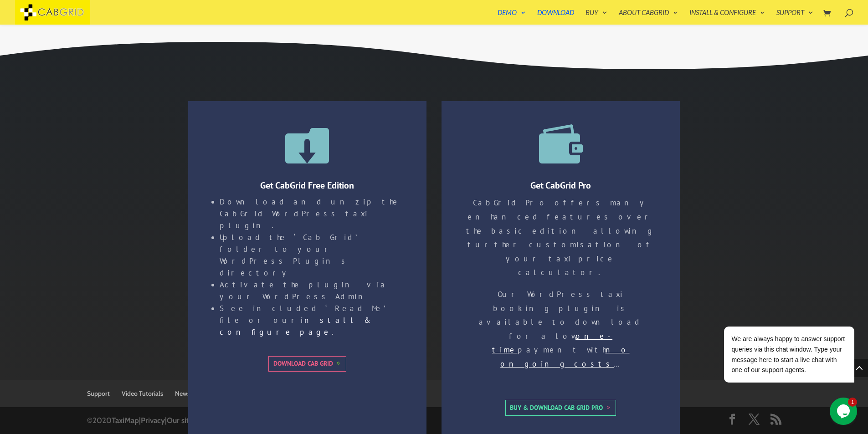 The width and height of the screenshot is (868, 434). What do you see at coordinates (311, 255) in the screenshot?
I see `li: Upload the ‘Cab Grid’ folder to your WordPress Plugins directory` at bounding box center [311, 255].